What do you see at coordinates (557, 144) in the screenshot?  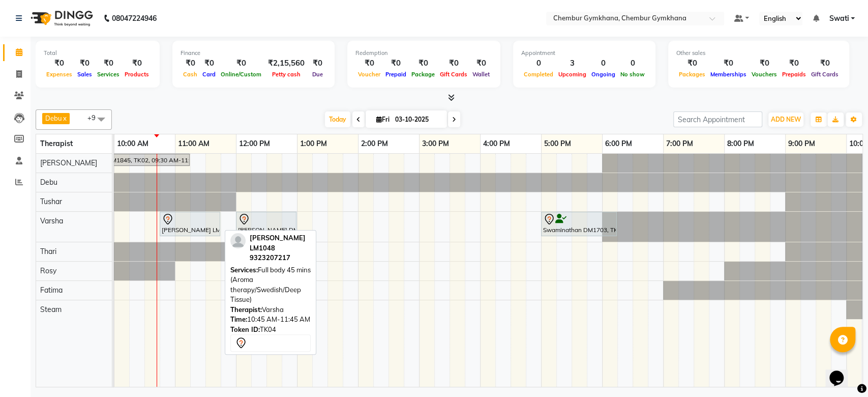 I see `a: 5:00 PM` at bounding box center [557, 144].